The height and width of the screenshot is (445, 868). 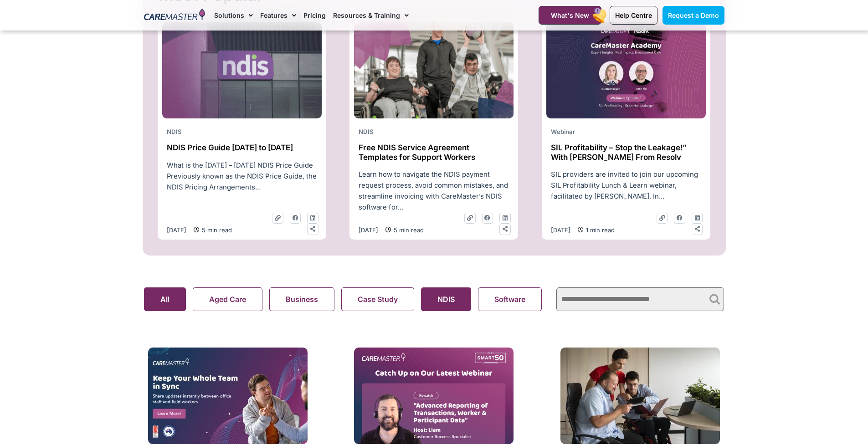 What do you see at coordinates (302, 299) in the screenshot?
I see `button: Business` at bounding box center [302, 299].